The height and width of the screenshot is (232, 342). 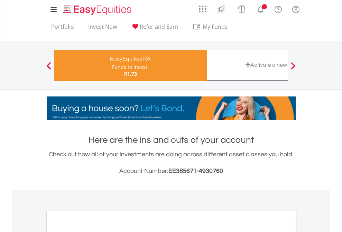 What do you see at coordinates (130, 74) in the screenshot?
I see `span: R1.73` at bounding box center [130, 74].